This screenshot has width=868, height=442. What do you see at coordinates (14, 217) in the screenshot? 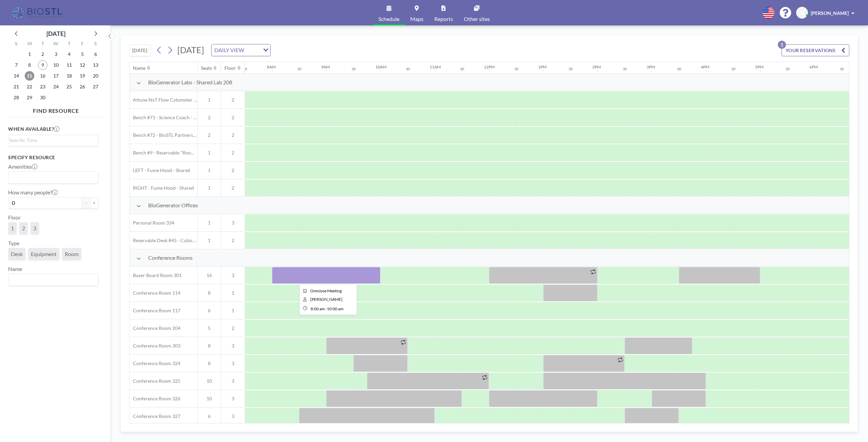
I see `label: Floor` at bounding box center [14, 217].